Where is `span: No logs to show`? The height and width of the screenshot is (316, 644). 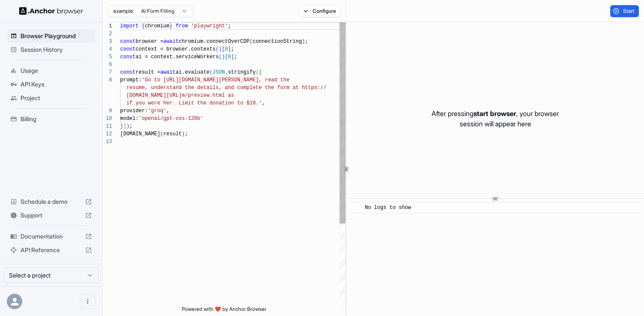
span: No logs to show is located at coordinates (388, 208).